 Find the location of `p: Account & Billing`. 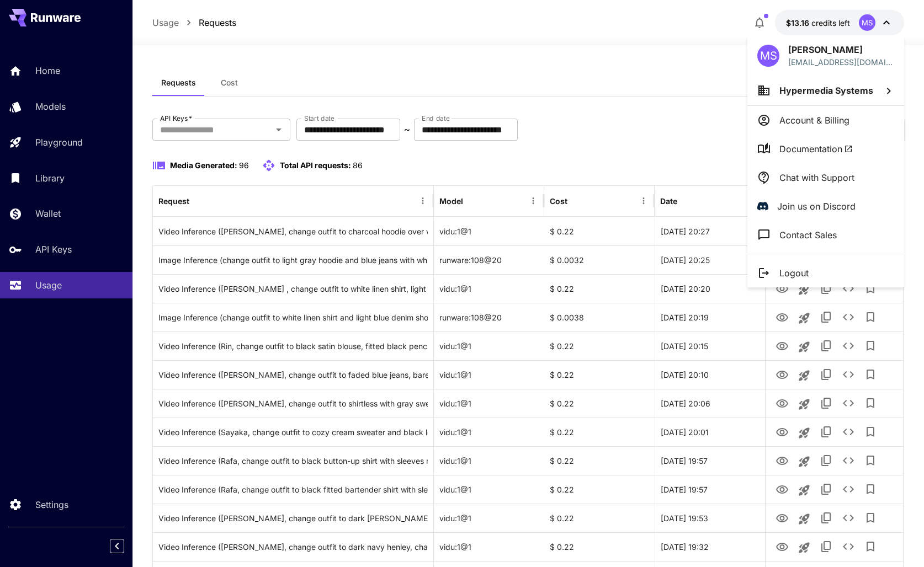

p: Account & Billing is located at coordinates (814, 120).